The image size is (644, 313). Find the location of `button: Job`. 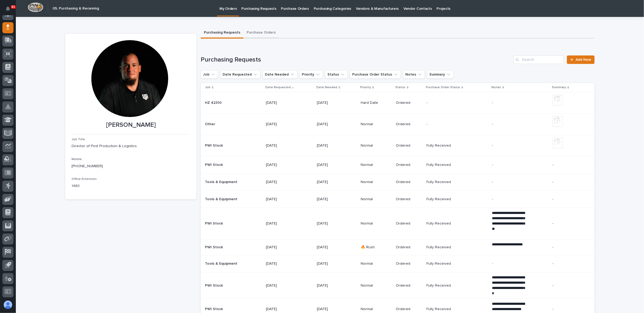

button: Job is located at coordinates (209, 74).